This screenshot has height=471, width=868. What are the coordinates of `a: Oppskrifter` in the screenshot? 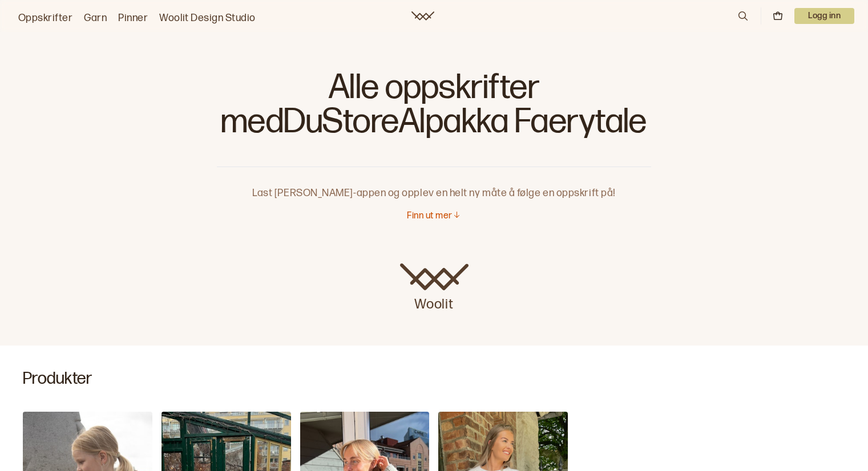 It's located at (45, 18).